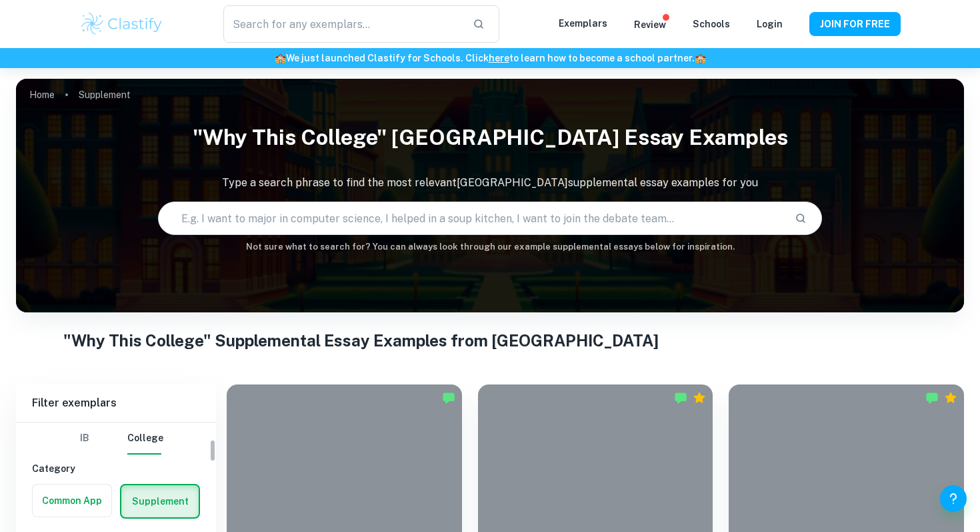 The image size is (980, 532). I want to click on p: Exemplars, so click(583, 23).